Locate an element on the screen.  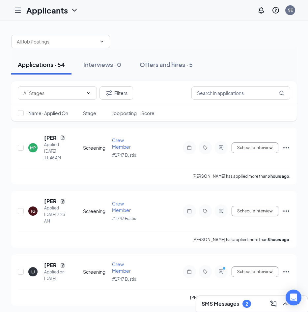
span: Score is located at coordinates (148, 113).